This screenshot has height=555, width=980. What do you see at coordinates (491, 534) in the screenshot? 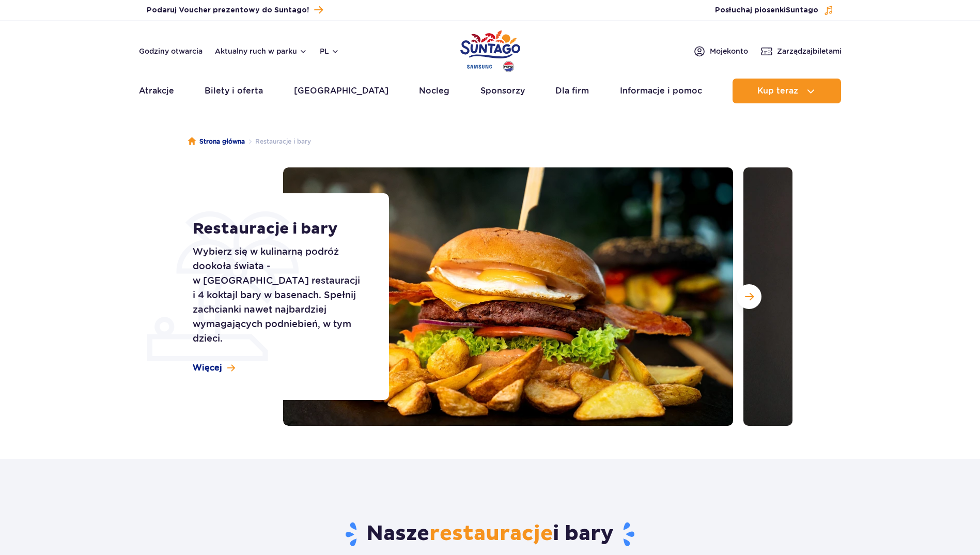
I see `span: restauracje` at bounding box center [491, 534].